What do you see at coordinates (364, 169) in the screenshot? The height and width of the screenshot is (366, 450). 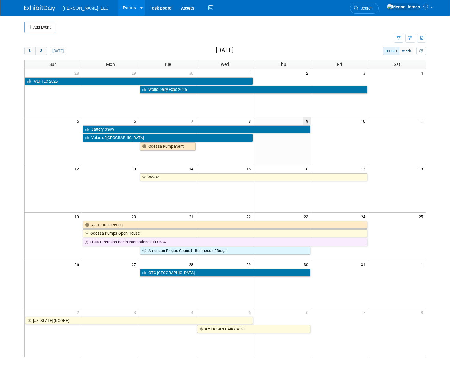 I see `span: 17` at bounding box center [364, 169].